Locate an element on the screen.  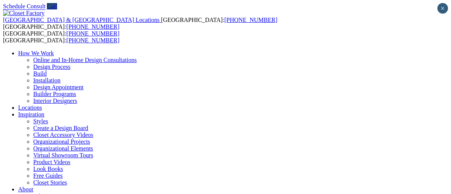
a: Create a Design Board is located at coordinates (61, 128).